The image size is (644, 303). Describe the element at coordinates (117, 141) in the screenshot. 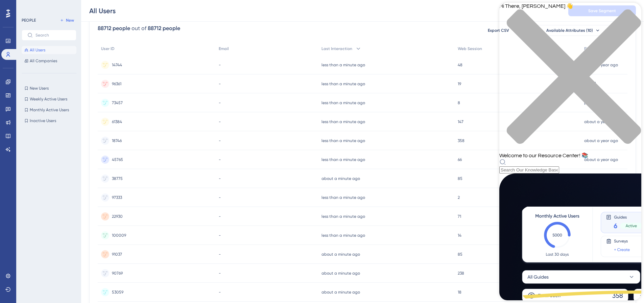

I see `span: 18746` at that location.